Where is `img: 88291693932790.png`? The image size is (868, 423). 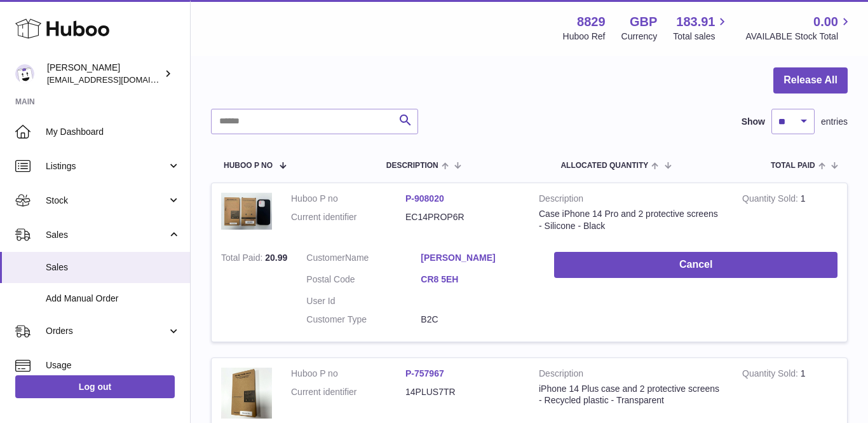 img: 88291693932790.png is located at coordinates (247, 393).